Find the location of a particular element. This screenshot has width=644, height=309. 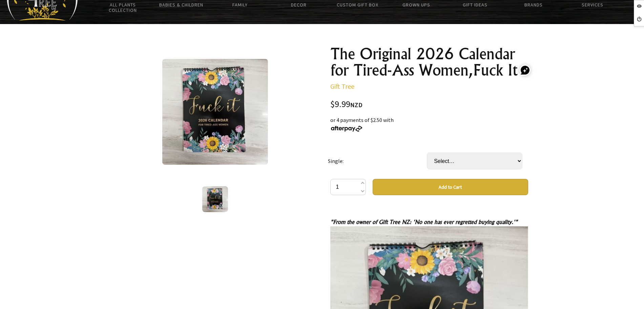

div: $9.99 is located at coordinates (429, 105).